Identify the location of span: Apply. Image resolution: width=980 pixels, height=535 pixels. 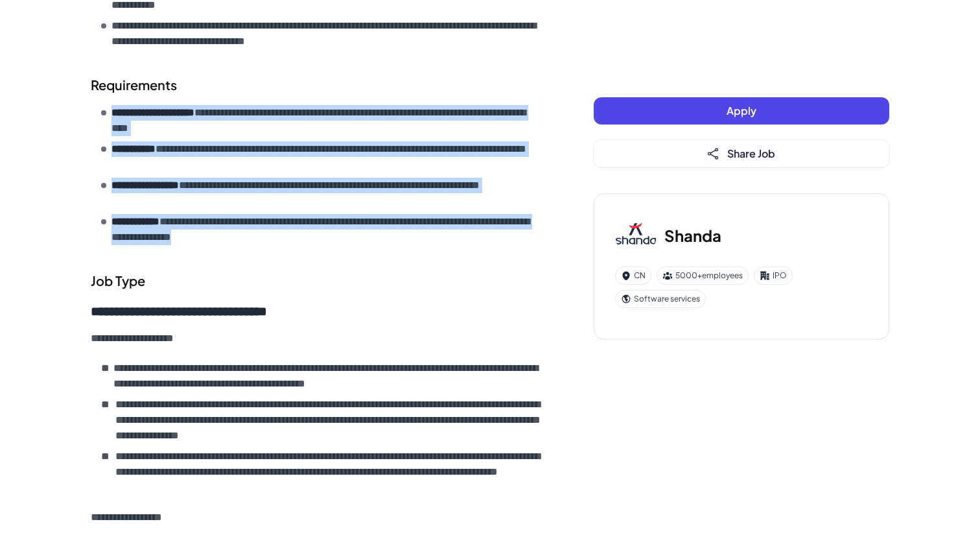
(741, 111).